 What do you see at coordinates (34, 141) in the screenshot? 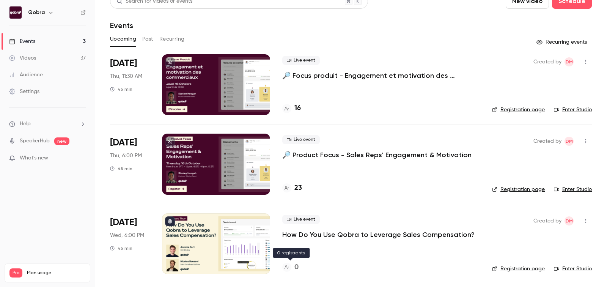
I see `a: SpeakerHub` at bounding box center [34, 141].